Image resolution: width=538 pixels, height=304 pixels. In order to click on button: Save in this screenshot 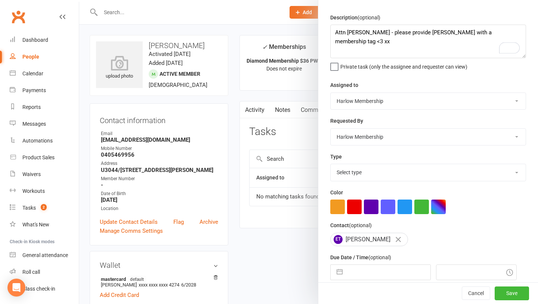, I will do `click(511, 294)`.